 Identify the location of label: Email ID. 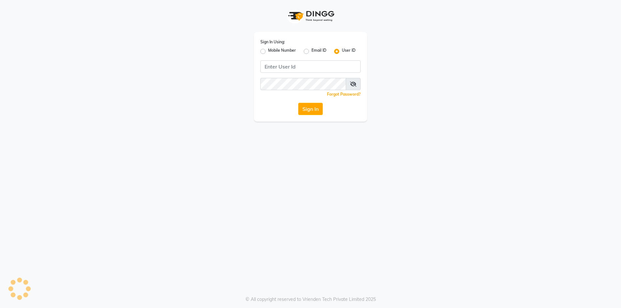
(319, 51).